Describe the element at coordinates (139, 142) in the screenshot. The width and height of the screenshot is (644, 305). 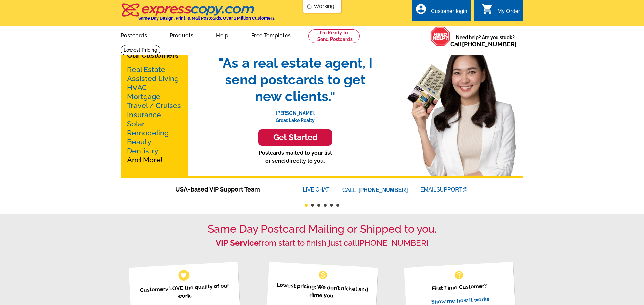
I see `a: Beauty` at that location.